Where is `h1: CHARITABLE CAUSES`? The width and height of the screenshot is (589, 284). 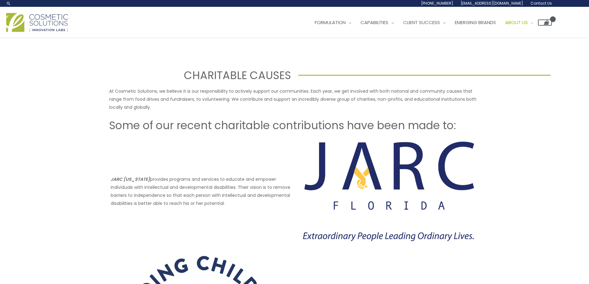 h1: CHARITABLE CAUSES is located at coordinates (164, 75).